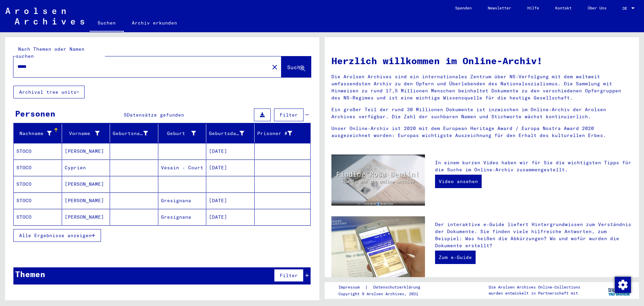 This screenshot has width=644, height=306. Describe the element at coordinates (134, 133) in the screenshot. I see `mat-header-cell: Geburtsname` at that location.